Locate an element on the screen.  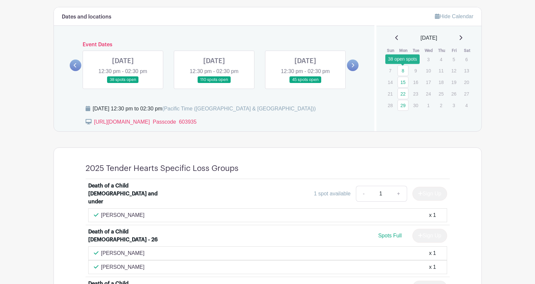
p: 23 is located at coordinates (415, 93).